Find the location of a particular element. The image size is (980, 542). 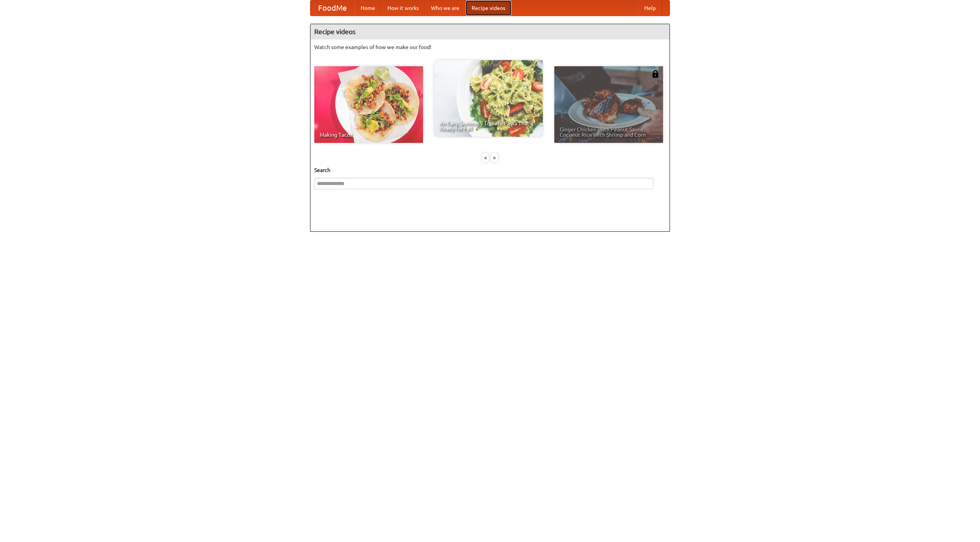

a: Help is located at coordinates (650, 8).